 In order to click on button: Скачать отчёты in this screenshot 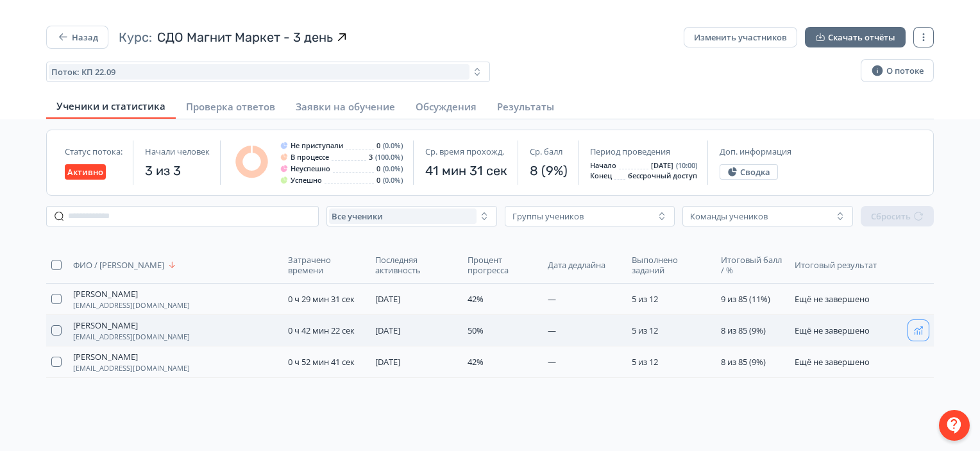, I will do `click(855, 37)`.